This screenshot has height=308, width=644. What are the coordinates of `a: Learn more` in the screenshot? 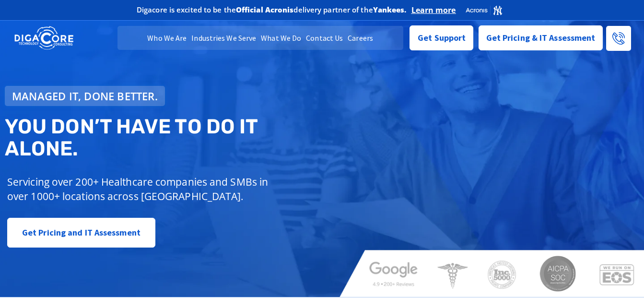 It's located at (433, 10).